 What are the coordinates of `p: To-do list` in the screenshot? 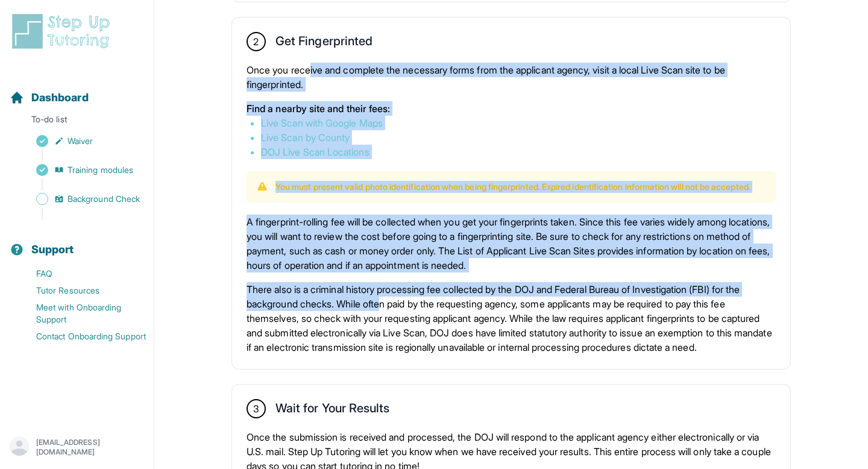 It's located at (77, 122).